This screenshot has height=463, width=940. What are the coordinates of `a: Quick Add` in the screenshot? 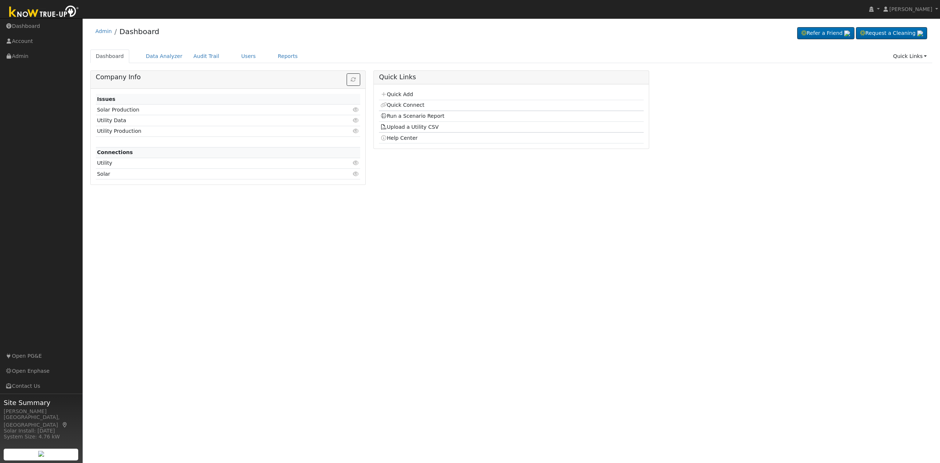 It's located at (396, 94).